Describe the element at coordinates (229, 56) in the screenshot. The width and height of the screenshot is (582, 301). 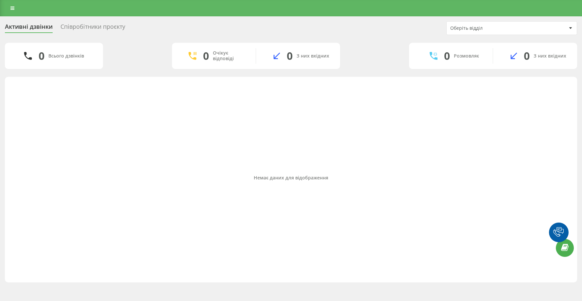
I see `div: Очікує відповіді` at that location.